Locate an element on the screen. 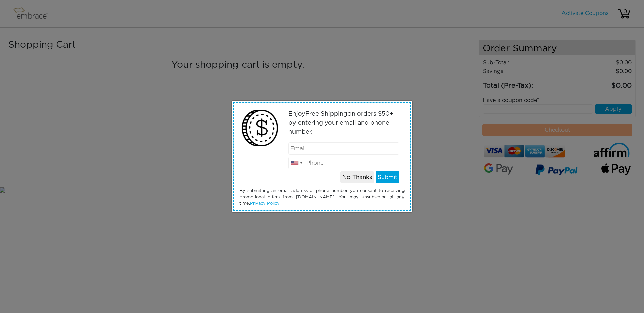 This screenshot has width=644, height=313. div: United States: +1 is located at coordinates (297, 163).